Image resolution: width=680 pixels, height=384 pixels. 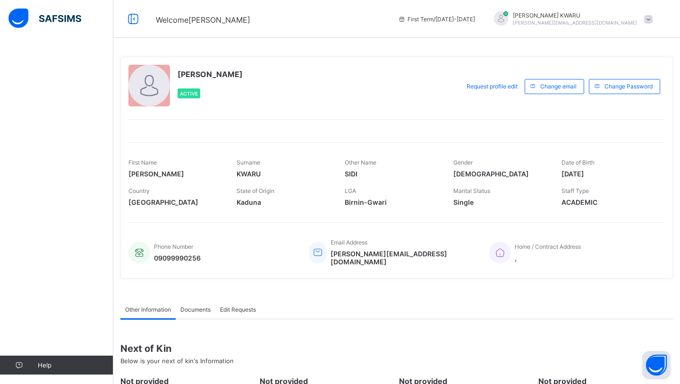 What do you see at coordinates (472, 190) in the screenshot?
I see `span: Marital Status` at bounding box center [472, 190].